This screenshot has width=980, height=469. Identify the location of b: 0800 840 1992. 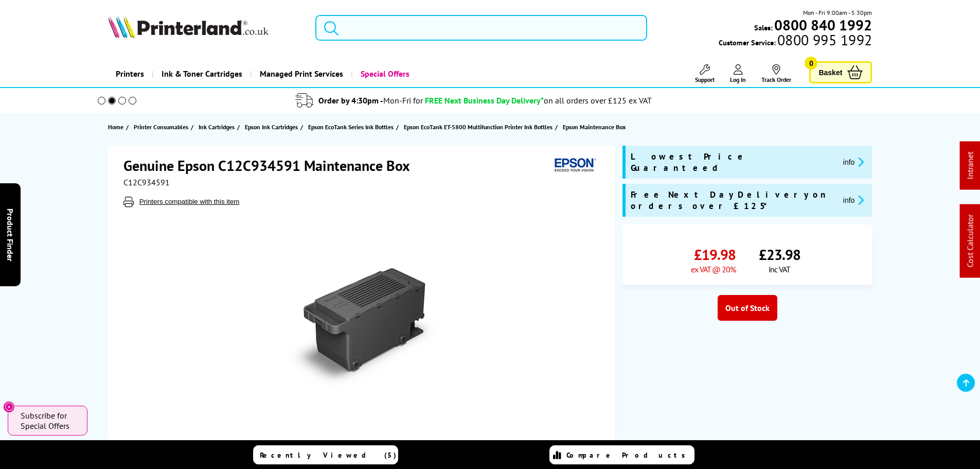
(823, 25).